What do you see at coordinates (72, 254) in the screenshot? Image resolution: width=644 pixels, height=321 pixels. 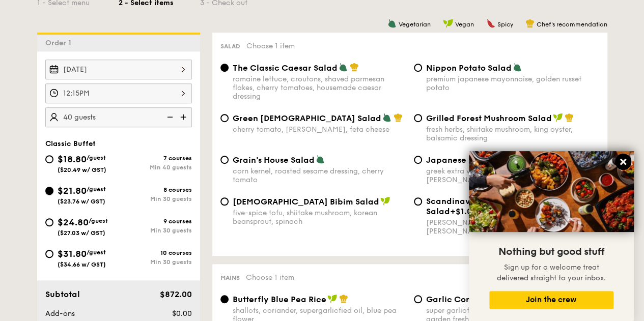 I see `span: $31.80` at bounding box center [72, 254].